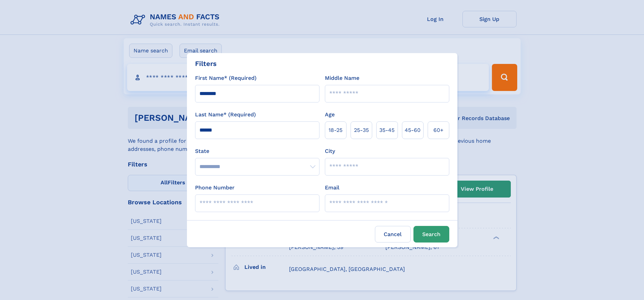 This screenshot has width=644, height=300. I want to click on label: Cancel, so click(393, 234).